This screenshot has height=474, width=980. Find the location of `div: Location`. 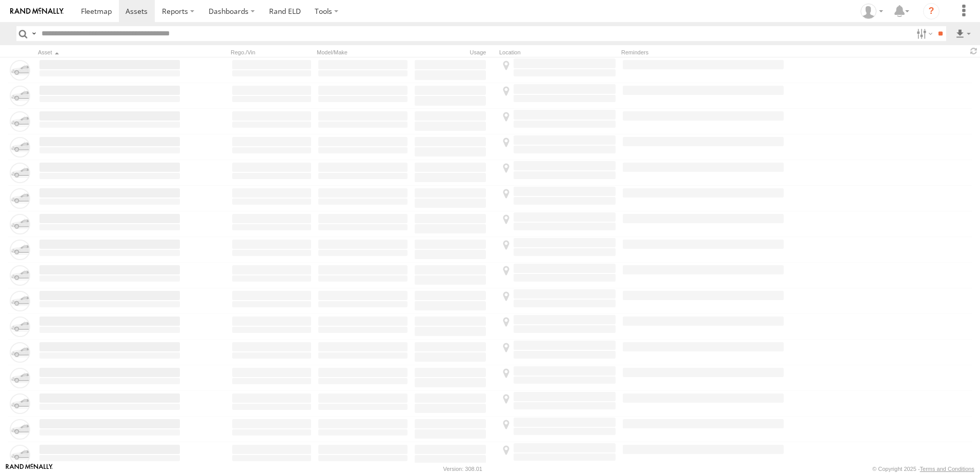

div: Location is located at coordinates (558, 53).